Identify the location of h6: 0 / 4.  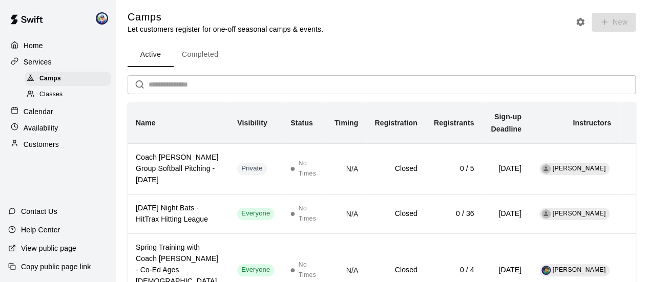
(454, 270).